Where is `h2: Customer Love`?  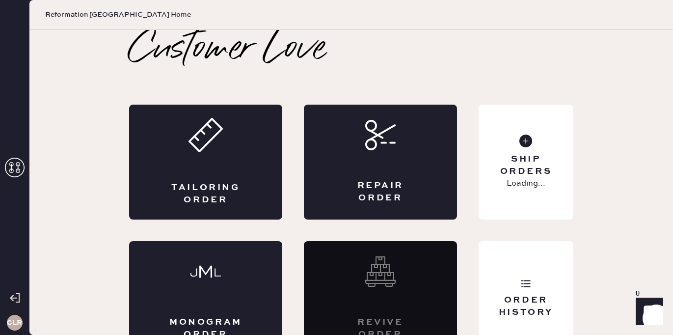
h2: Customer Love is located at coordinates (227, 50).